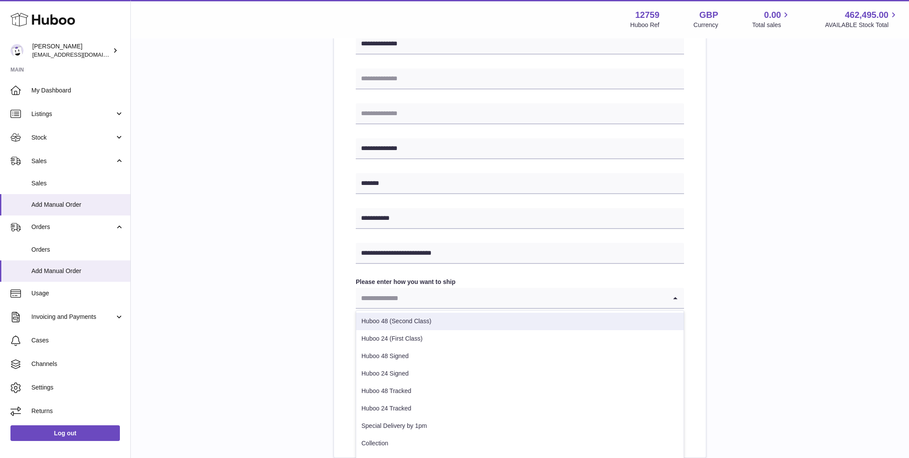 Image resolution: width=909 pixels, height=458 pixels. What do you see at coordinates (520, 321) in the screenshot?
I see `li: Huboo 48 (Second Class)` at bounding box center [520, 321].